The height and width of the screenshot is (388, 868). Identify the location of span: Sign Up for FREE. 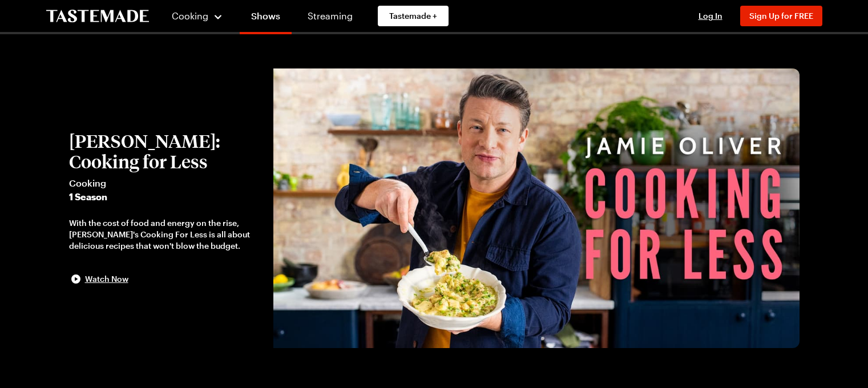
(781, 16).